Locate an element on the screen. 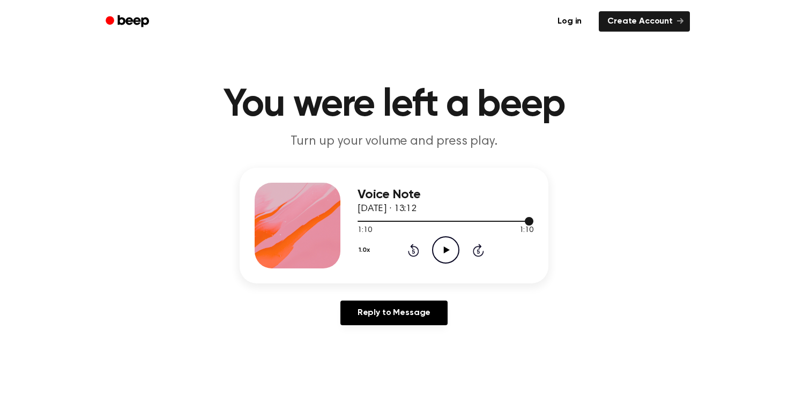 The width and height of the screenshot is (788, 397). p: Turn up your volume and press play. is located at coordinates (394, 141).